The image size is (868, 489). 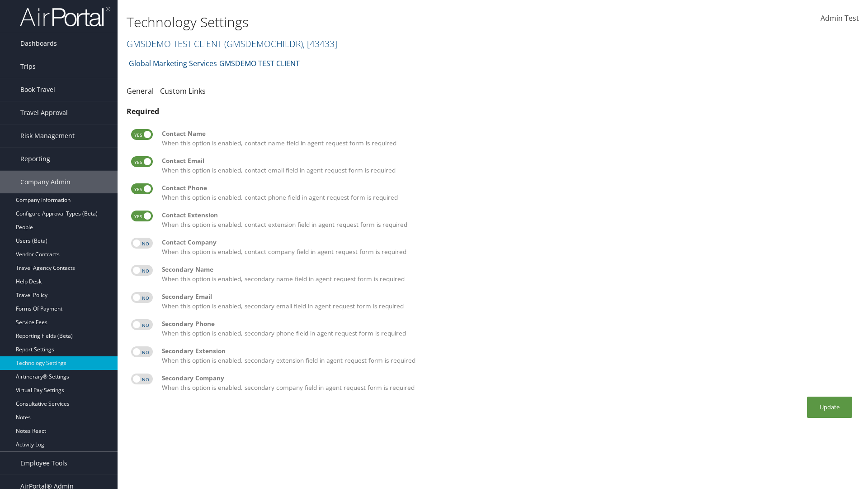 I want to click on label: When this option is enabled, secondary email field in agent request form is required, so click(x=508, y=301).